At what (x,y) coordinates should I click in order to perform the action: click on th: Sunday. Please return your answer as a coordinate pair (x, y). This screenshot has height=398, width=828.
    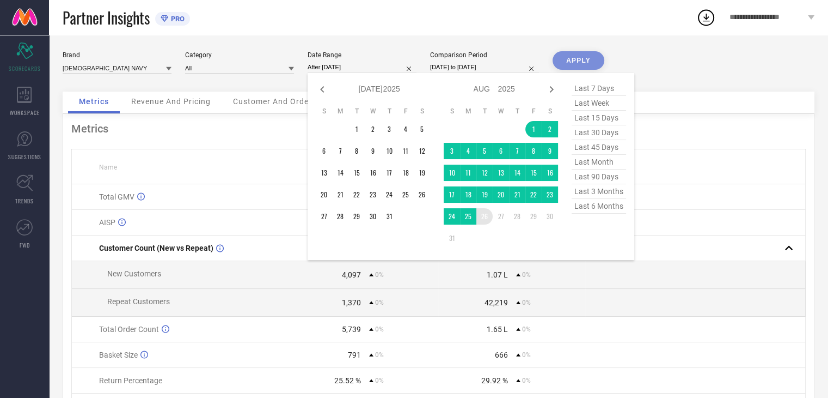
    Looking at the image, I should click on (324, 111).